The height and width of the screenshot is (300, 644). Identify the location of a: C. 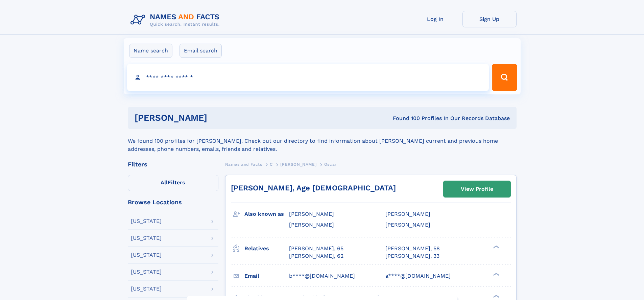
(271, 164).